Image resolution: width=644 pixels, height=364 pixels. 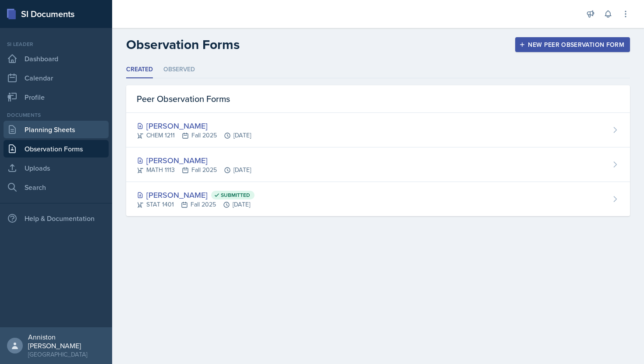 What do you see at coordinates (56, 97) in the screenshot?
I see `a: Profile` at bounding box center [56, 97].